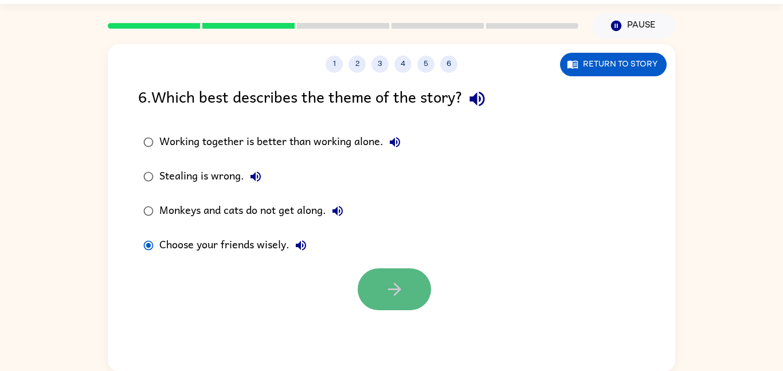  Describe the element at coordinates (357, 64) in the screenshot. I see `button: 2` at that location.